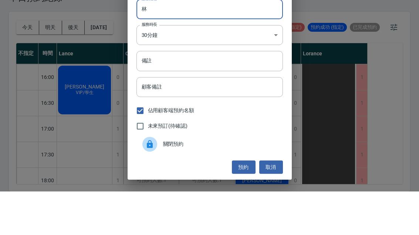 Image resolution: width=419 pixels, height=235 pixels. I want to click on div: 關閉預約, so click(209, 188).